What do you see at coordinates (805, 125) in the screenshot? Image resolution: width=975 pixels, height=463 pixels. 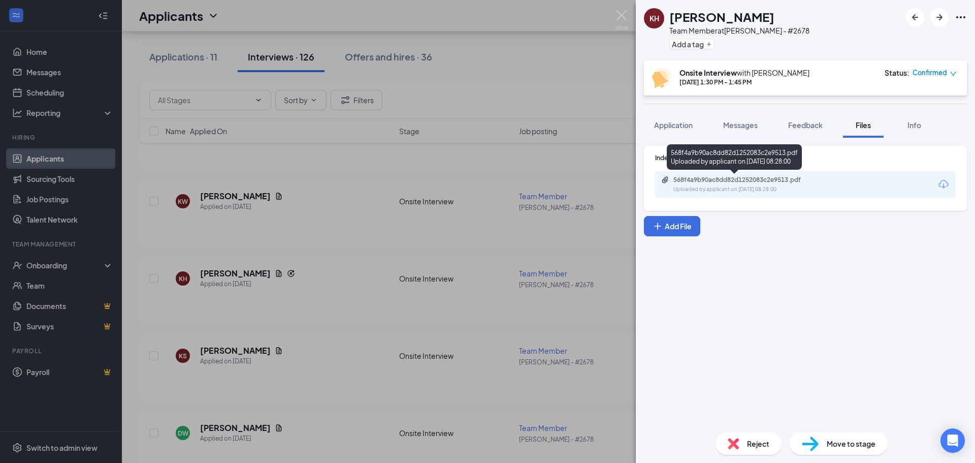 I see `span: Feedback` at bounding box center [805, 125].